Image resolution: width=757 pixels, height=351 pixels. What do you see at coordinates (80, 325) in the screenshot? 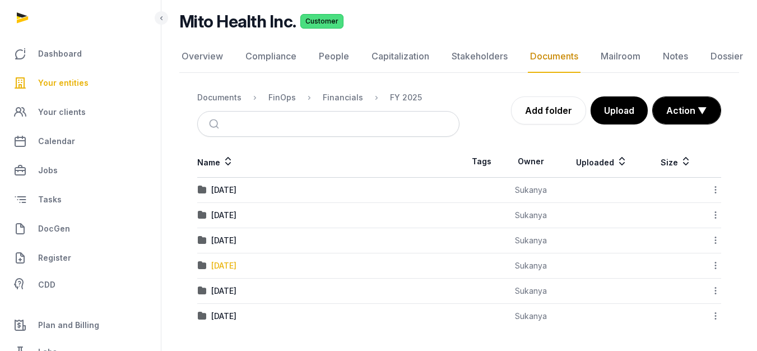
I see `a: Plan and Billing` at bounding box center [80, 325].